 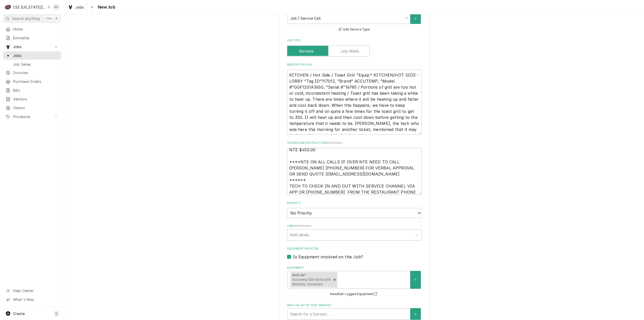 I want to click on a: Go to Jobs, so click(x=32, y=47).